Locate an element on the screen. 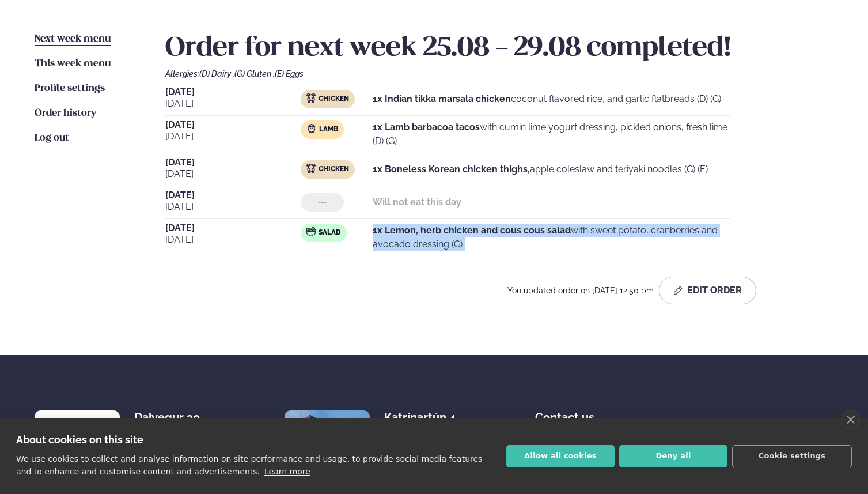 The width and height of the screenshot is (868, 494). strong: 1x Boneless Korean chicken thighs, is located at coordinates (451, 169).